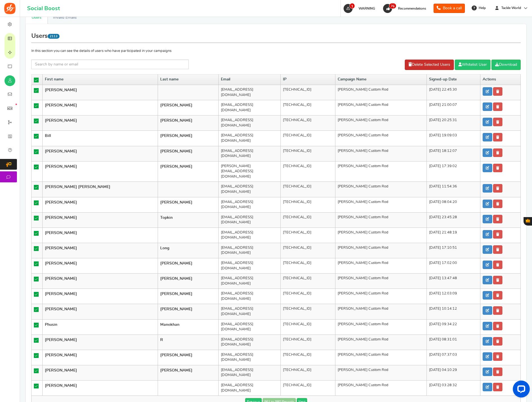 Image resolution: width=532 pixels, height=402 pixels. Describe the element at coordinates (454, 79) in the screenshot. I see `th: Signed-up Date` at that location.